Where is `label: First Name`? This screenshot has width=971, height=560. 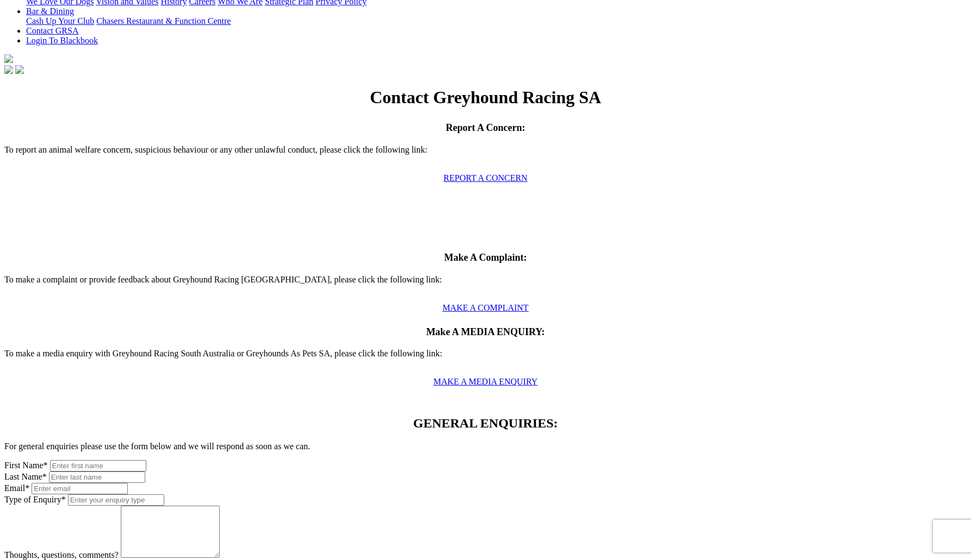
label: First Name is located at coordinates (26, 465).